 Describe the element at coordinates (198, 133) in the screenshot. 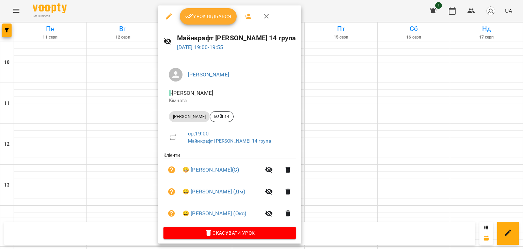

I see `a: ср , 19:00` at that location.